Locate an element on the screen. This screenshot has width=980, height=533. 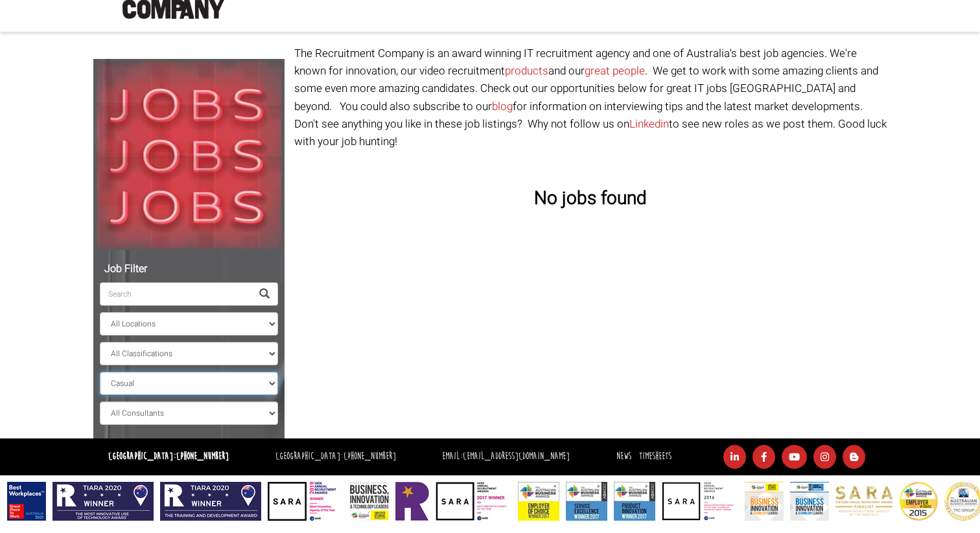
a: blog is located at coordinates (502, 106).